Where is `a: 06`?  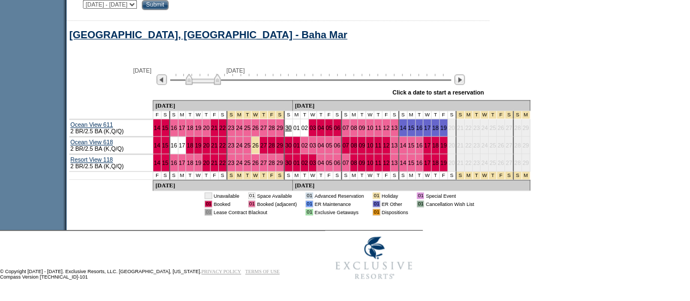
a: 06 is located at coordinates (337, 128).